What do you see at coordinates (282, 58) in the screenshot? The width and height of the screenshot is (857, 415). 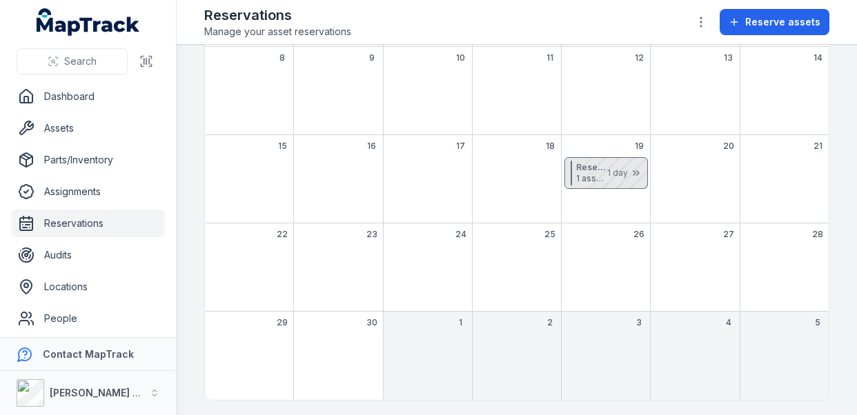 I see `span: 8` at bounding box center [282, 58].